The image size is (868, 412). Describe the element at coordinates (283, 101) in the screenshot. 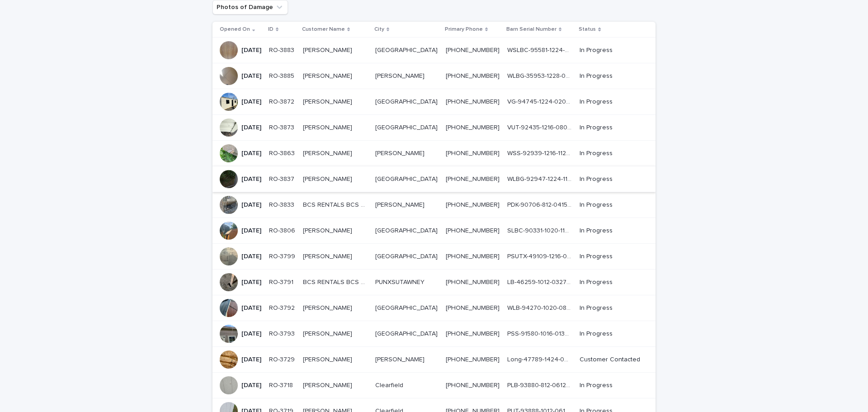

I see `p: RO-3872` at that location.